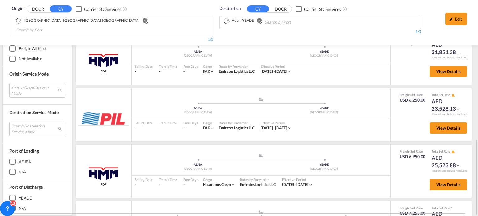 The image size is (478, 216). What do you see at coordinates (37, 162) in the screenshot?
I see `md-checkbox: AEJEA` at bounding box center [37, 162].